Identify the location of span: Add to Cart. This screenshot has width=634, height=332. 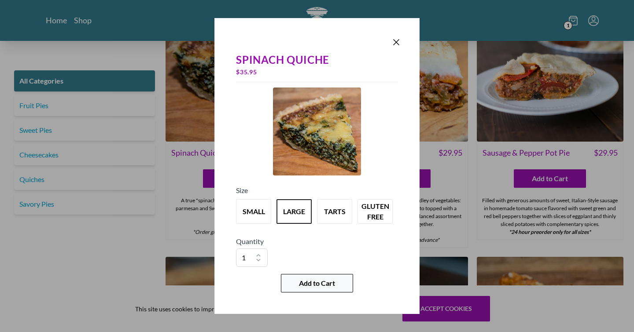
(317, 284).